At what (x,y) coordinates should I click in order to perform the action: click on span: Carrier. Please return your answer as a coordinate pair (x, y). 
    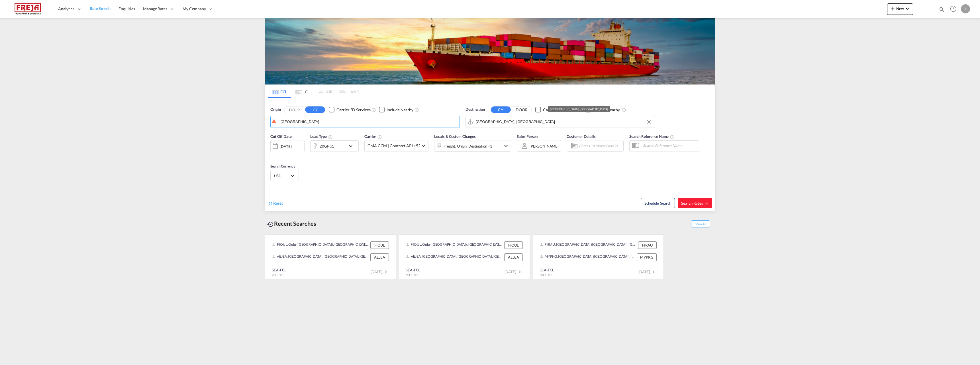
    Looking at the image, I should click on (374, 136).